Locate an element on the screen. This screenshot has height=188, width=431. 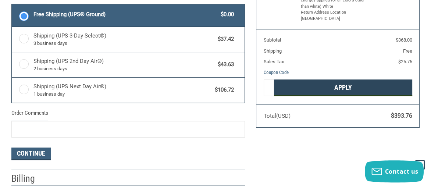
span: Free Shipping (UPS® Ground) is located at coordinates (125, 14).